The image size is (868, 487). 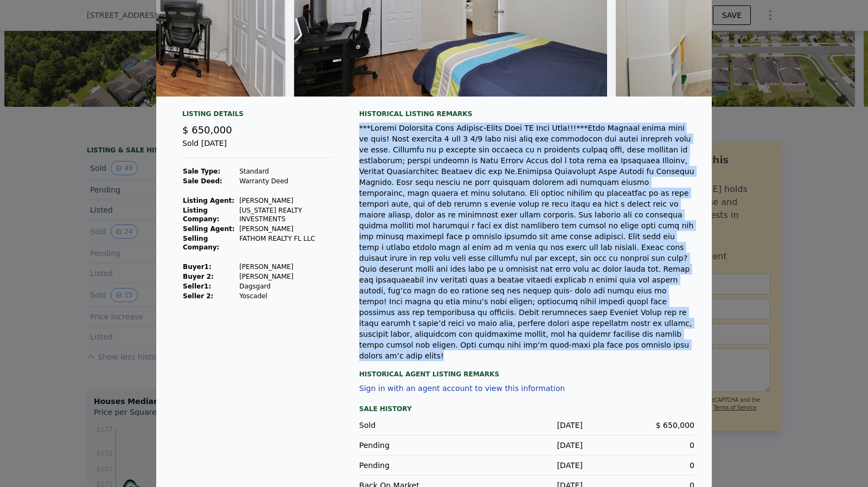 I want to click on td: FATHOM REALTY FL LLC, so click(x=286, y=243).